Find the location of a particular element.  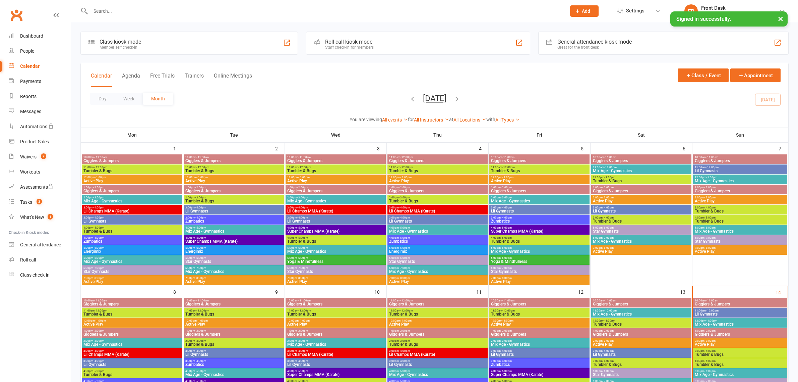

a: Reports is located at coordinates (40, 96).